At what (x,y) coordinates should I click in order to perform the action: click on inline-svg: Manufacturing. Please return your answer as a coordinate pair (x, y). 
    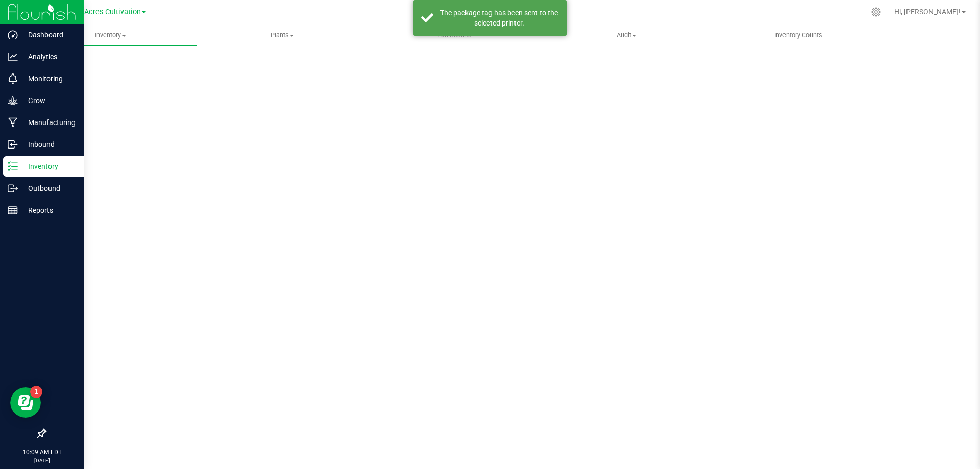
    Looking at the image, I should click on (13, 123).